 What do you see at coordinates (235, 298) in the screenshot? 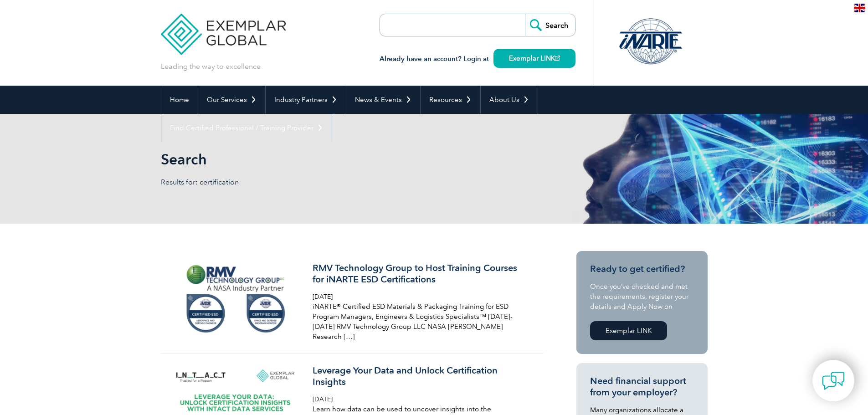
I see `img: Auditor-Online-image-640x360-640-x-416-px-3-300x169.png` at bounding box center [235, 298].